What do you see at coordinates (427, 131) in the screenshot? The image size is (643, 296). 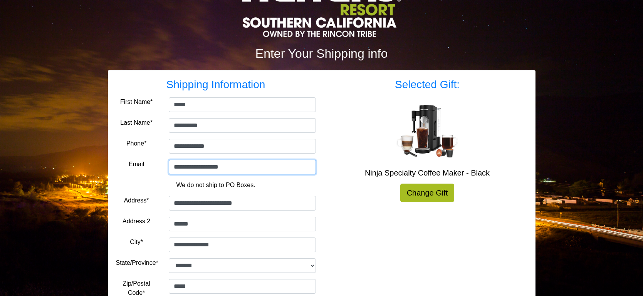 I see `img: Ninja Specialty Coffee Maker - Black` at bounding box center [427, 131].